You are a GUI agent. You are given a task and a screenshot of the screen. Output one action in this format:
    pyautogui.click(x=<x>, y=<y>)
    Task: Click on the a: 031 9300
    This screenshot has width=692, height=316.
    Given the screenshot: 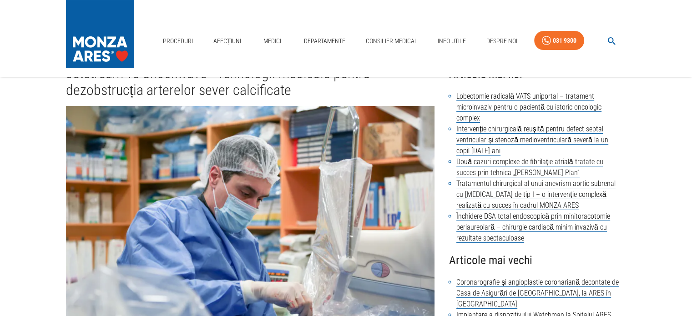 What is the action you would take?
    pyautogui.click(x=559, y=40)
    